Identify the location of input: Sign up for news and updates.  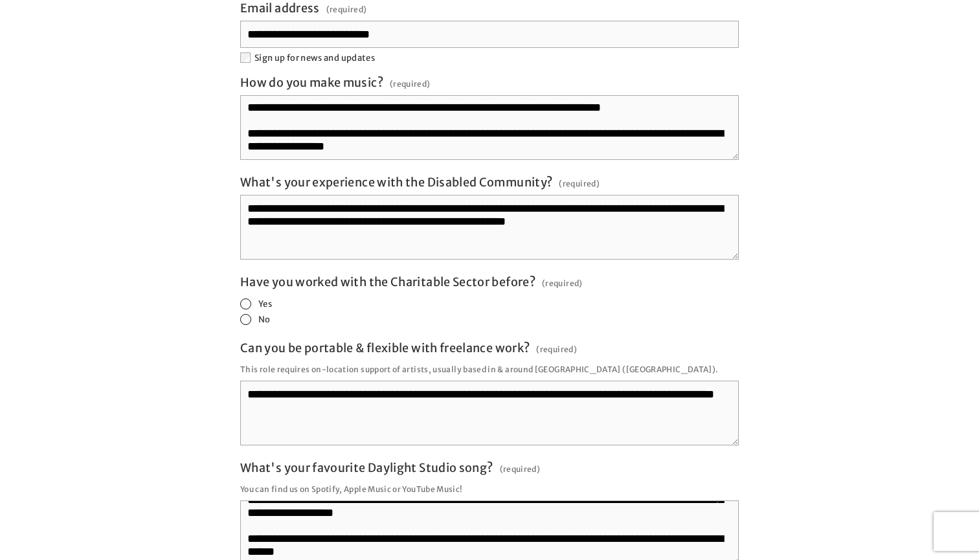
(246, 58).